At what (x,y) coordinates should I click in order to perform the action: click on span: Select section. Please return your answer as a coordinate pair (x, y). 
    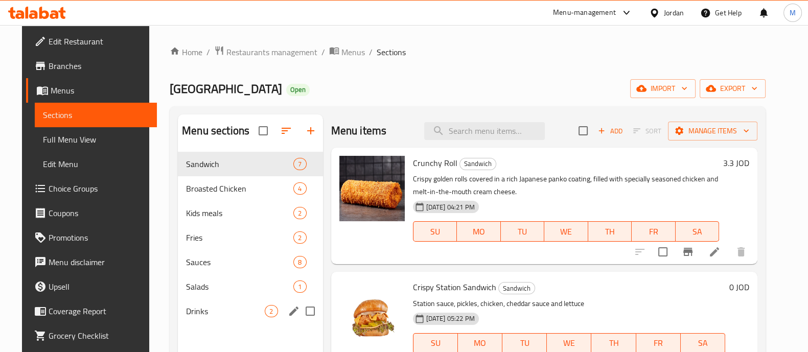
    Looking at the image, I should click on (583, 131).